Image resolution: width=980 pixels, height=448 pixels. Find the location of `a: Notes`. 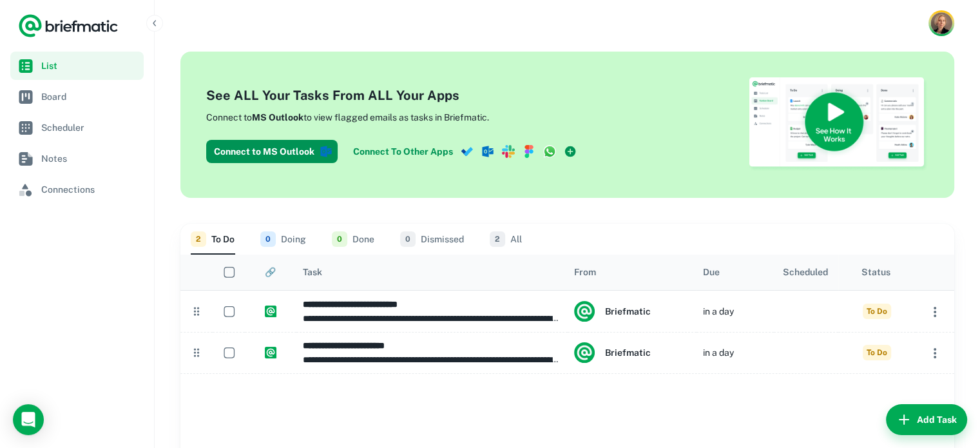

a: Notes is located at coordinates (77, 159).